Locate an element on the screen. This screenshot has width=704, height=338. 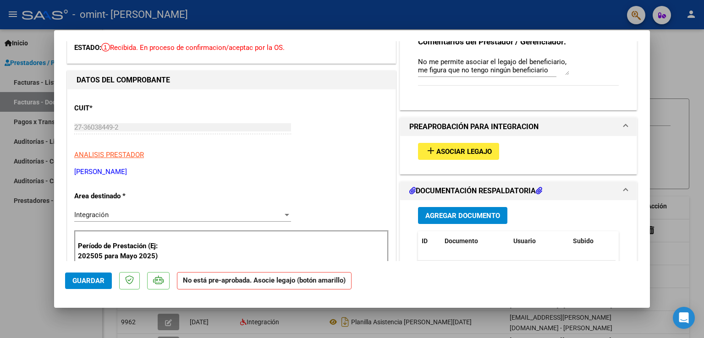
mat-expansion-panel-header: PREAPROBACIÓN PARA INTEGRACION is located at coordinates (518, 127).